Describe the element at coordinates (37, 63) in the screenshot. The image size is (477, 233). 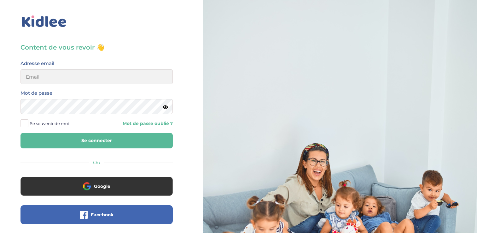
I see `label: Adresse email` at that location.